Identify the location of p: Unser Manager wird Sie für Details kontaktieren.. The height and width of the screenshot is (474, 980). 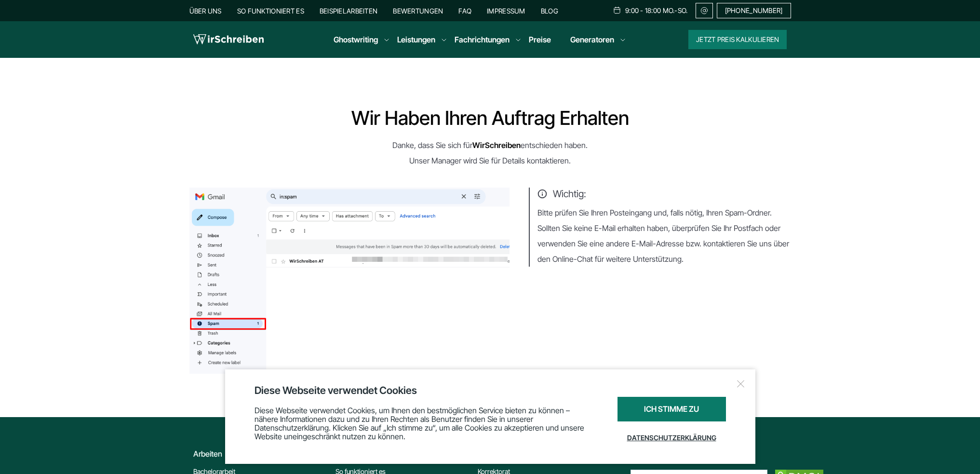
(490, 161).